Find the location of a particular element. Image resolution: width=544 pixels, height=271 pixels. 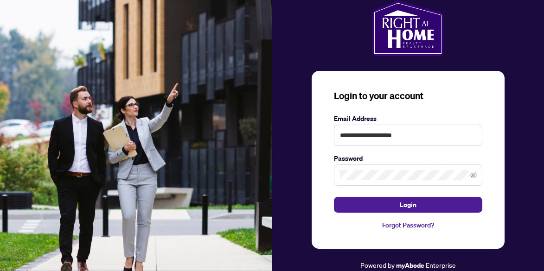

button: Login is located at coordinates (408, 205).